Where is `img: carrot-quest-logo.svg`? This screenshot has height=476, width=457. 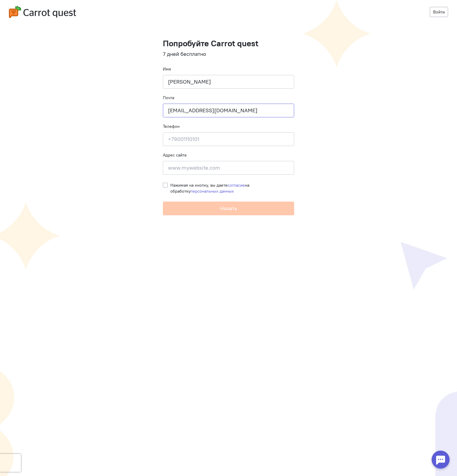
img: carrot-quest-logo.svg is located at coordinates (42, 12).